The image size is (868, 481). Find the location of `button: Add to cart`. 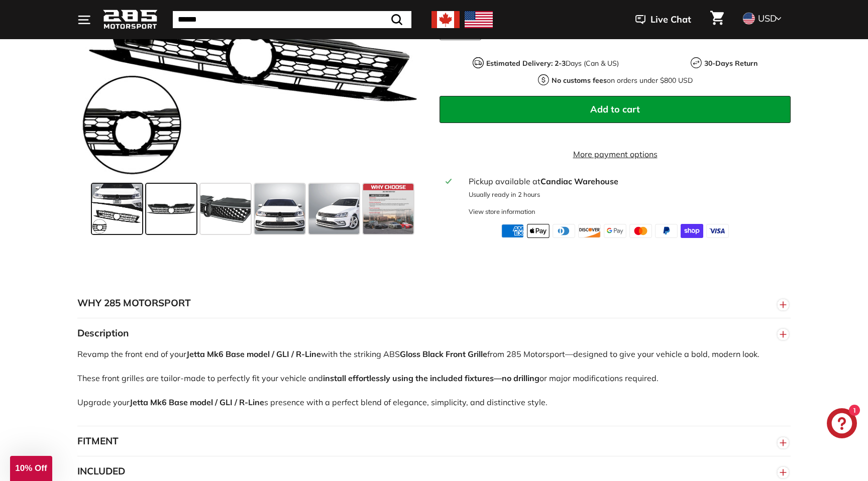

button: Add to cart is located at coordinates (615, 109).